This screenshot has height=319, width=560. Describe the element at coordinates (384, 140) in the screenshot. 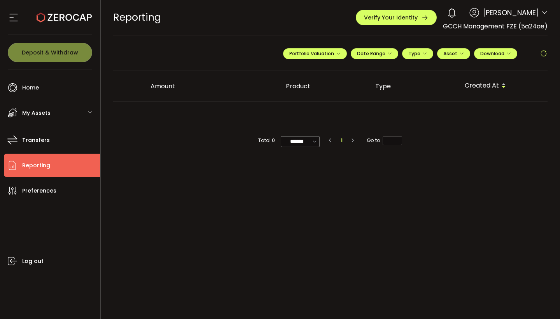

I see `span: Go to` at that location.